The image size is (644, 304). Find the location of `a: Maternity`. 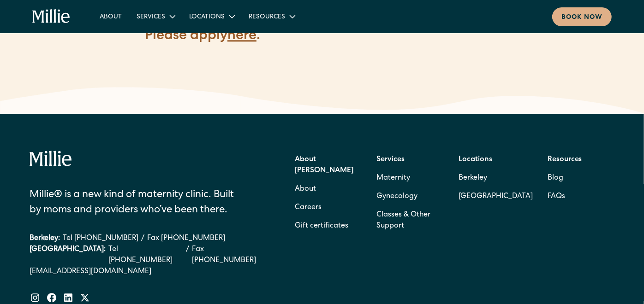

a: Maternity is located at coordinates (394, 178).